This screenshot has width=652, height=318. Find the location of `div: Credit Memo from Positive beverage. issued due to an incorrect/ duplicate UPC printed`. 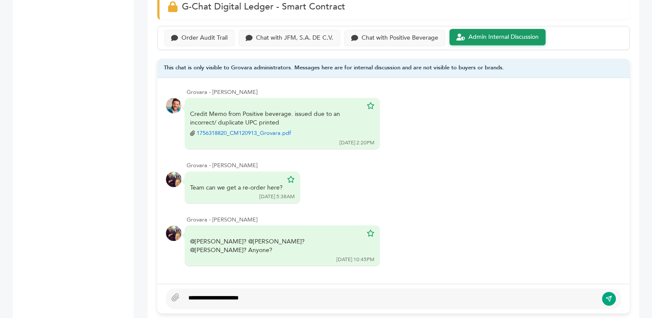

div: Credit Memo from Positive beverage. issued due to an incorrect/ duplicate UPC printed is located at coordinates (276, 124).